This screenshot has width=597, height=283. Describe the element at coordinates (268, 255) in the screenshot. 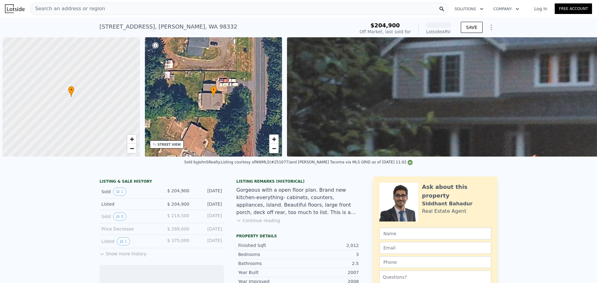

I see `div: Bedrooms` at that location.